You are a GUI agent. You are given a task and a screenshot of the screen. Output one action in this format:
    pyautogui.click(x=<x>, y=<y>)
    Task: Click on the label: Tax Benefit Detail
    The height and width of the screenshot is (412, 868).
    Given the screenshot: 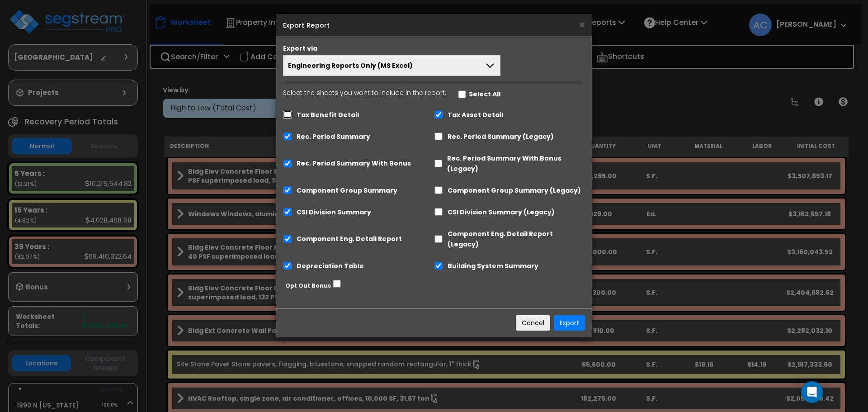 What is the action you would take?
    pyautogui.click(x=327, y=115)
    